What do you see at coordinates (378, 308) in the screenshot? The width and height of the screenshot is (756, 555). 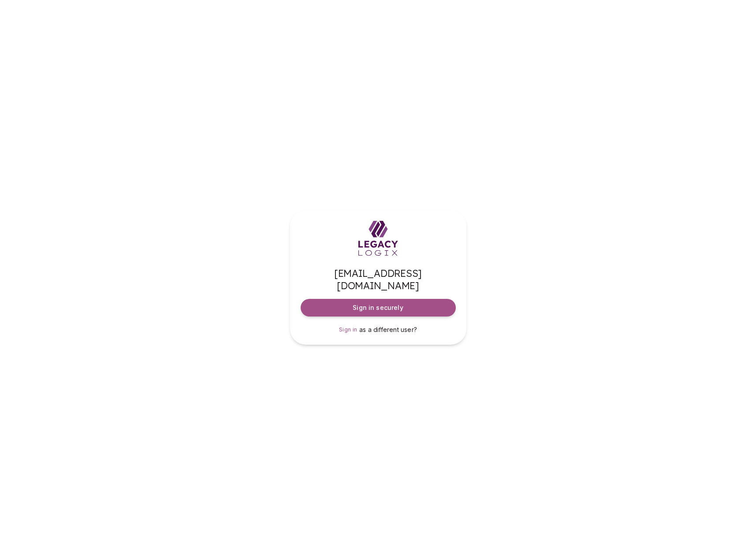 I see `span: Sign in securely` at bounding box center [378, 308].